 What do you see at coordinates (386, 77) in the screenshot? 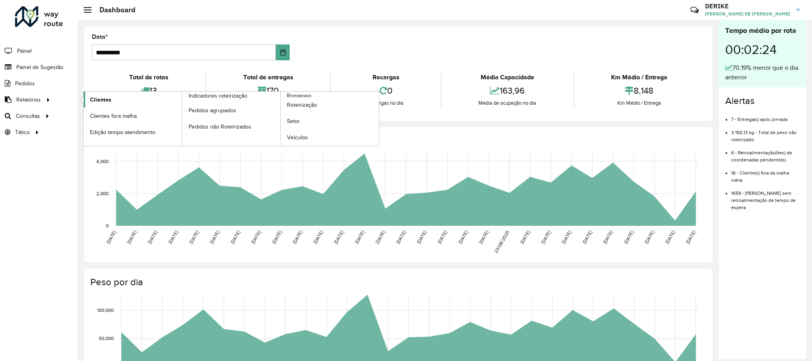
I see `div: Recargas` at bounding box center [386, 77].